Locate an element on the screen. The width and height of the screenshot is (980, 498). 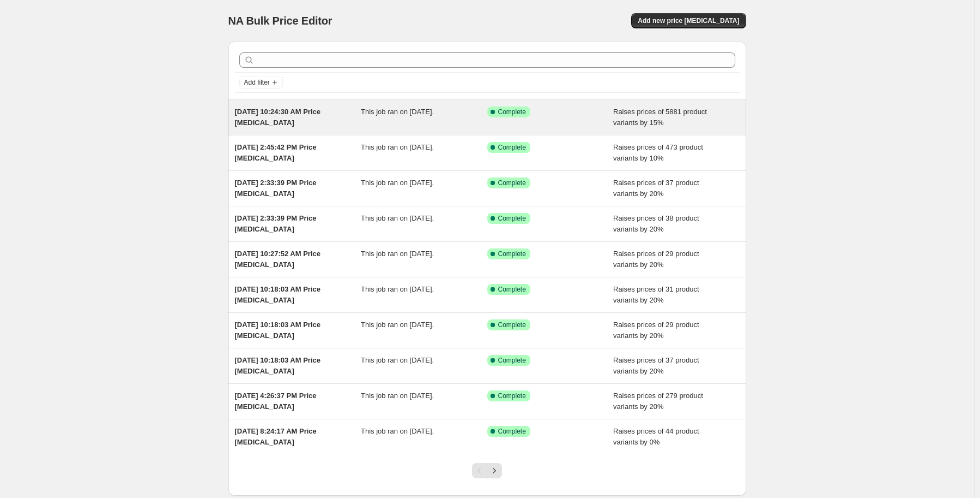
span: Raises prices of 44 product variants by 0% is located at coordinates (657, 436).